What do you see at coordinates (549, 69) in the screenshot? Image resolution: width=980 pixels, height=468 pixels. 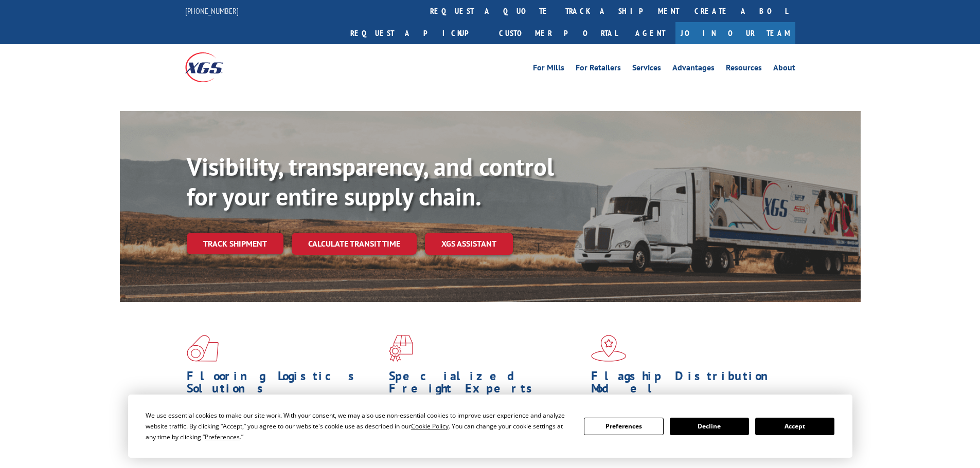 I see `a: For Mills` at bounding box center [549, 69].